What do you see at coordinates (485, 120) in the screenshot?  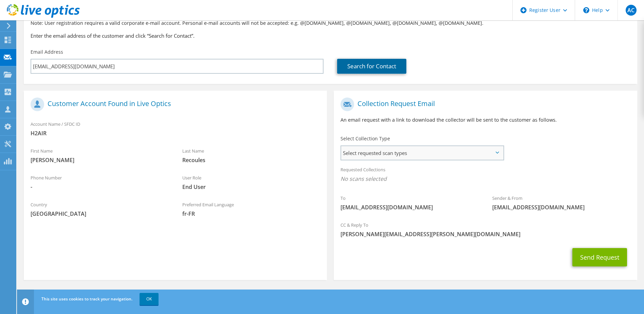 I see `p: An email request with a link to download the collector will be sent to the customer as follows.` at bounding box center [485, 120].